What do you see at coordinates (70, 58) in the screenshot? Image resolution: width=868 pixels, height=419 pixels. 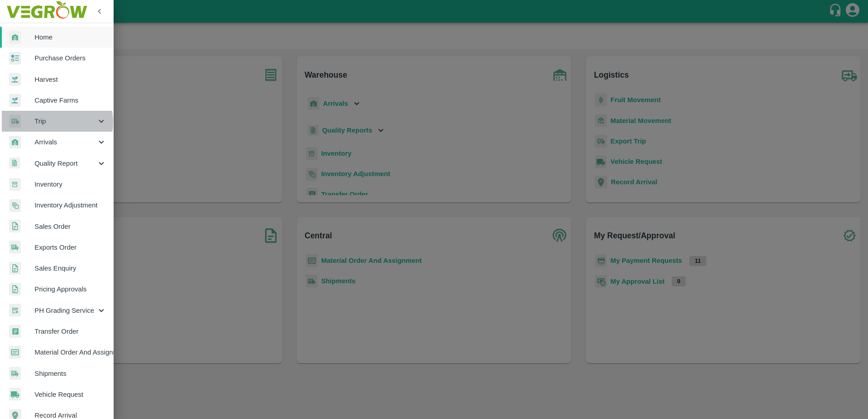 I see `span: Purchase Orders` at bounding box center [70, 58].